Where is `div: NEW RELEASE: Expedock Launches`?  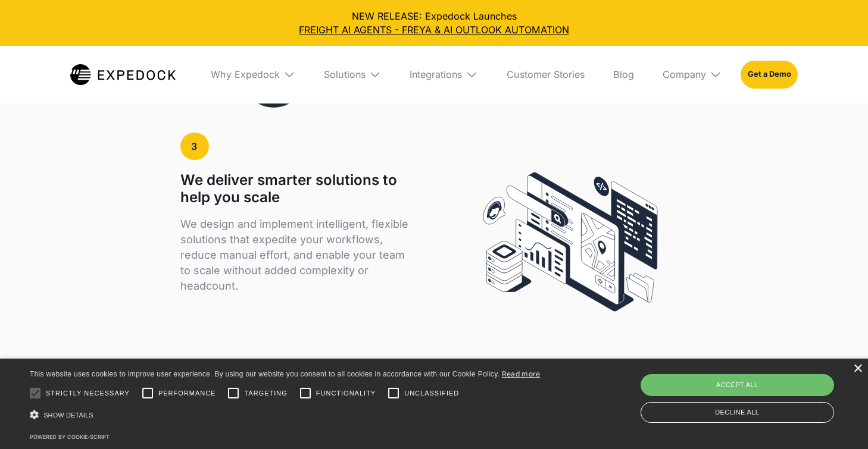 div: NEW RELEASE: Expedock Launches is located at coordinates (434, 23).